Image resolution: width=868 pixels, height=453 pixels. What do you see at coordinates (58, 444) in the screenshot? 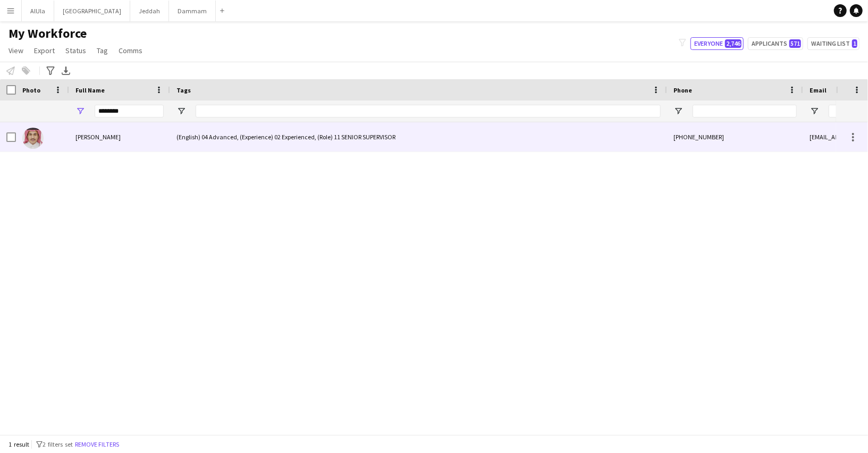
I see `span: 2 filters set` at bounding box center [58, 444].